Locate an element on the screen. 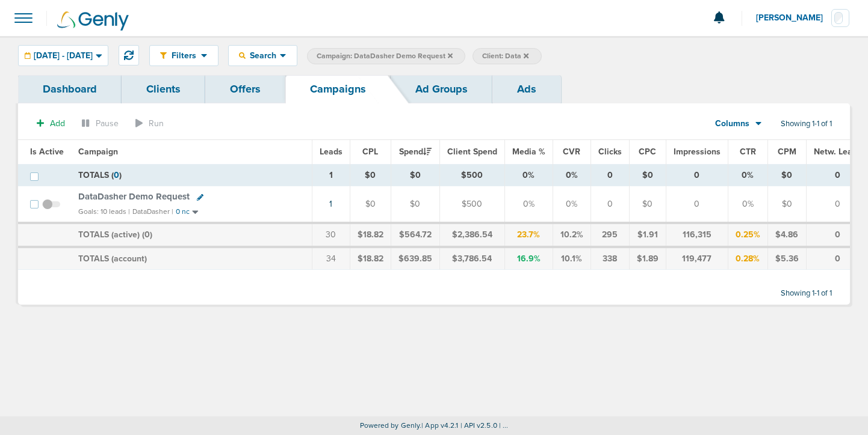 Image resolution: width=868 pixels, height=435 pixels. span: Columns is located at coordinates (732, 124).